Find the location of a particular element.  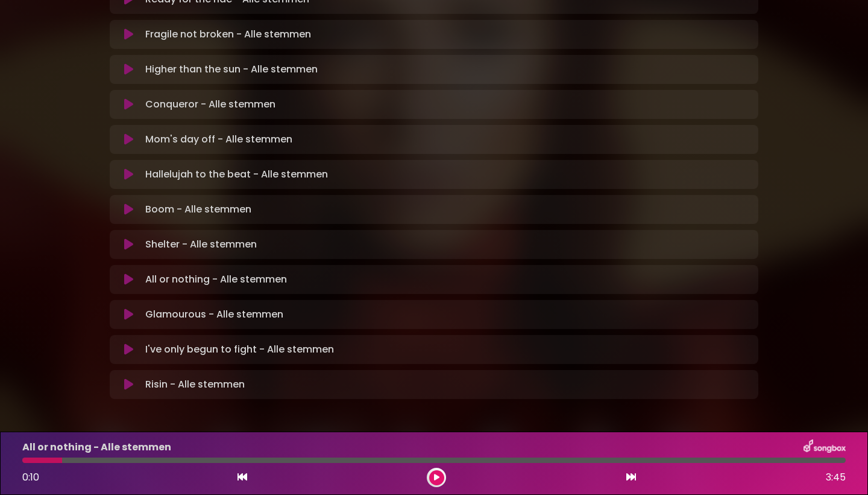

p: Shelter - Alle stemmen is located at coordinates (201, 244).